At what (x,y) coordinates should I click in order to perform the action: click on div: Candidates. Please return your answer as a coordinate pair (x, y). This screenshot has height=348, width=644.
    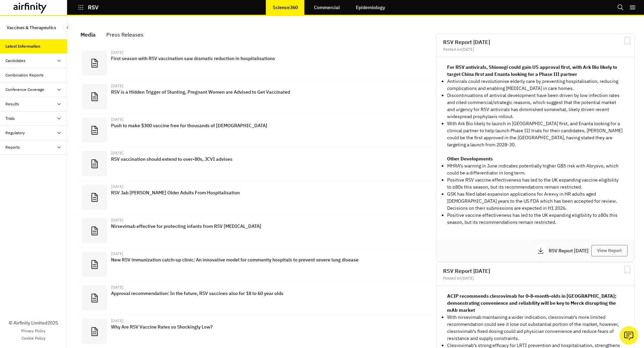
    Looking at the image, I should click on (15, 61).